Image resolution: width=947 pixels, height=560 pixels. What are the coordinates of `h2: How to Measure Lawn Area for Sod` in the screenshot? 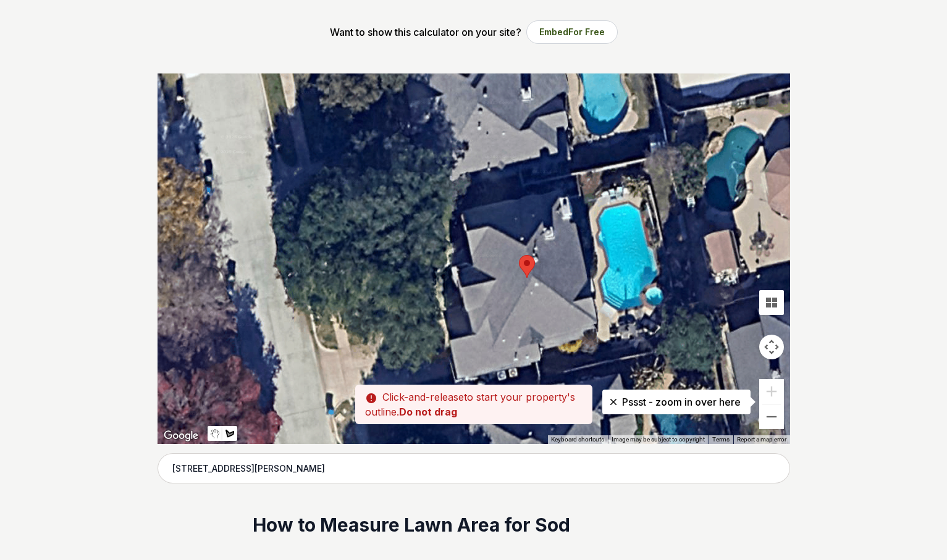 It's located at (473, 526).